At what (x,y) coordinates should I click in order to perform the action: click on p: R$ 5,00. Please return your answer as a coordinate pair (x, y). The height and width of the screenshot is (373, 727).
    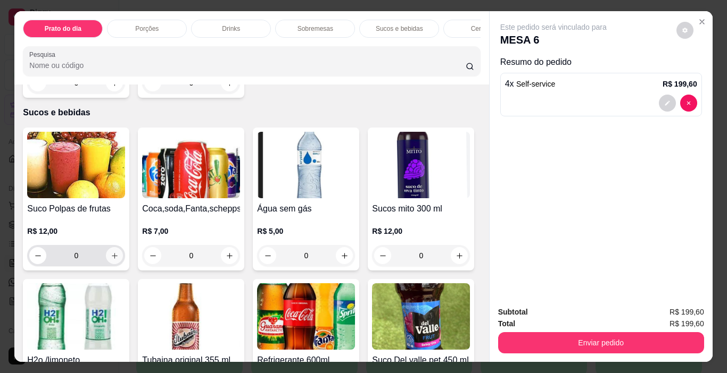
    Looking at the image, I should click on (306, 231).